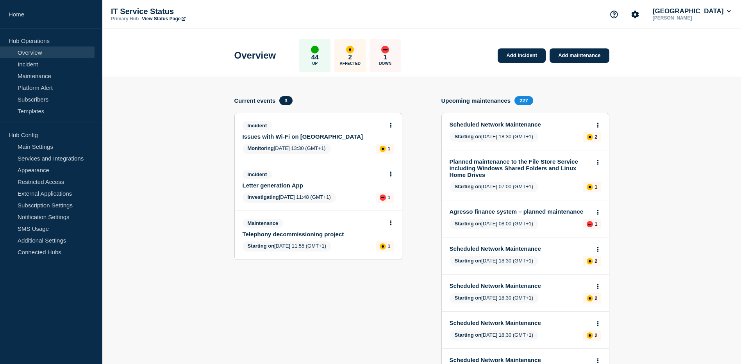 The width and height of the screenshot is (741, 364). I want to click on span: Maintenance, so click(263, 223).